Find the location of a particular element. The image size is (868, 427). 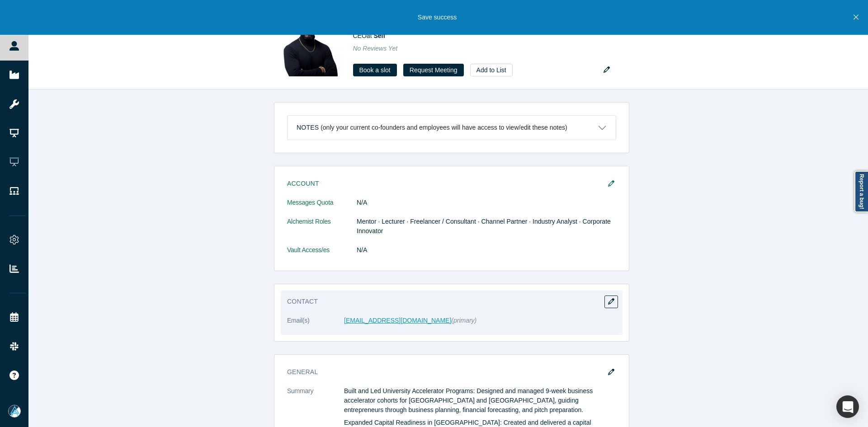

dt: Email(s) is located at coordinates (316, 325).